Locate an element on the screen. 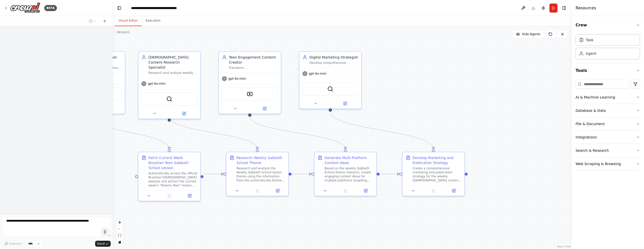 This screenshot has width=644, height=249. button: Execution is located at coordinates (153, 21).